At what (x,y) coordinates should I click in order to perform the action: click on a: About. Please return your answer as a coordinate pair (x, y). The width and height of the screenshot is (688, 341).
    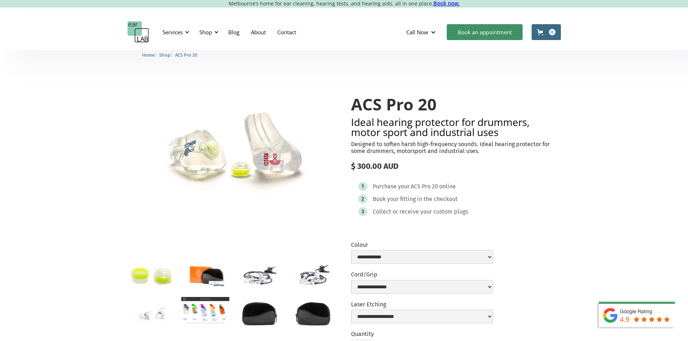
    Looking at the image, I should click on (258, 32).